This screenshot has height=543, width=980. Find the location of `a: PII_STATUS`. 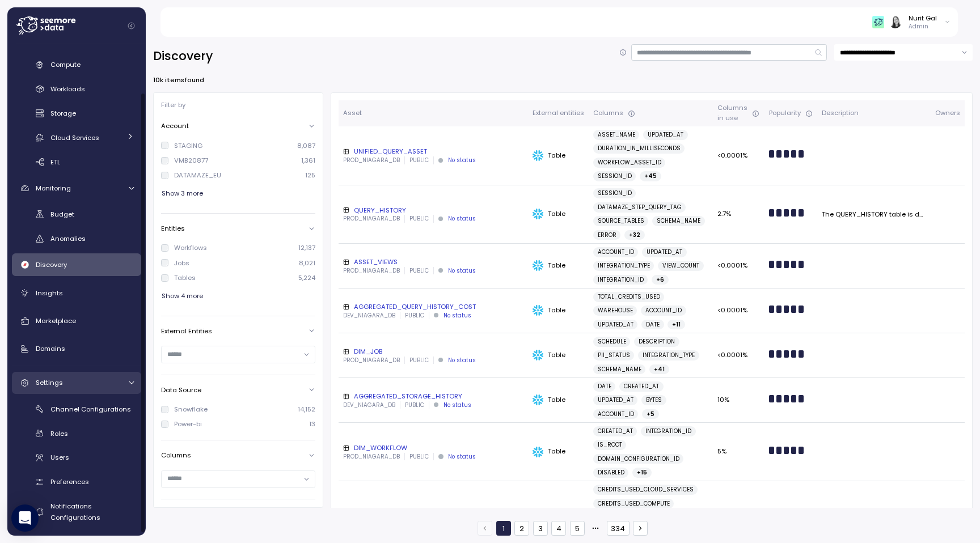

a: PII_STATUS is located at coordinates (613, 355).